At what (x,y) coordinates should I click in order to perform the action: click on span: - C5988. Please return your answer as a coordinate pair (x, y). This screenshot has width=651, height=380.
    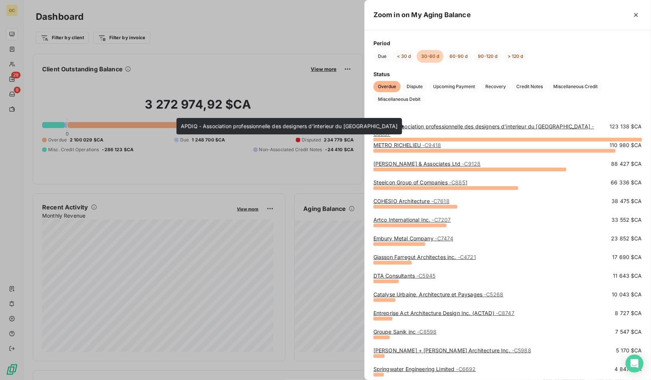
    Looking at the image, I should click on (522, 350).